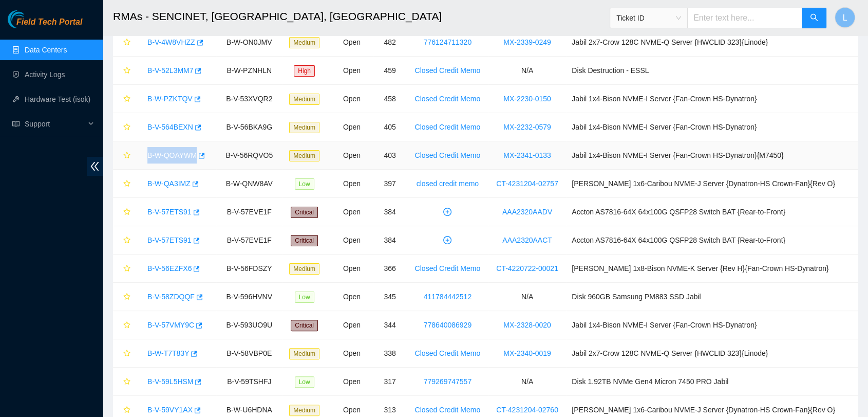  What do you see at coordinates (170, 70) in the screenshot?
I see `a: B-V-52L3MM7` at bounding box center [170, 70].